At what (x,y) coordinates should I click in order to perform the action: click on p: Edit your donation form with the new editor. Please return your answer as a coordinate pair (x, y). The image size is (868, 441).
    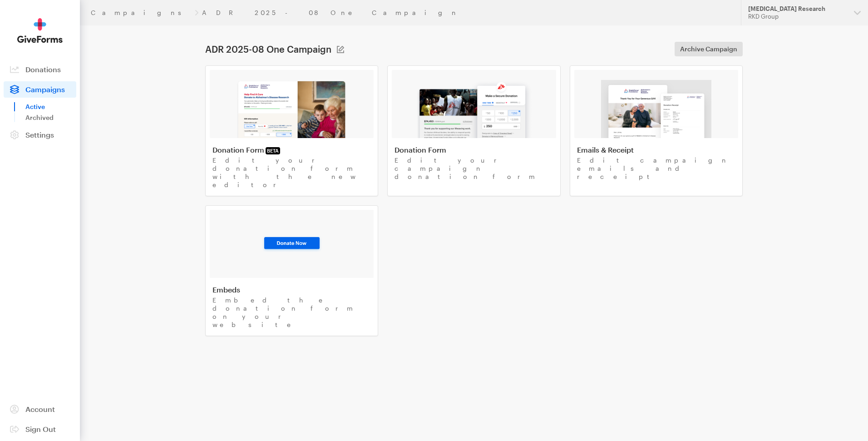
    Looking at the image, I should click on (291, 172).